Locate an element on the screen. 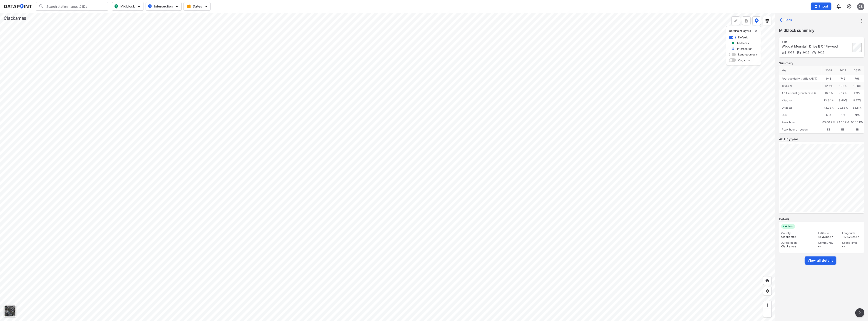 This screenshot has height=321, width=868. button: Midblock is located at coordinates (128, 6).